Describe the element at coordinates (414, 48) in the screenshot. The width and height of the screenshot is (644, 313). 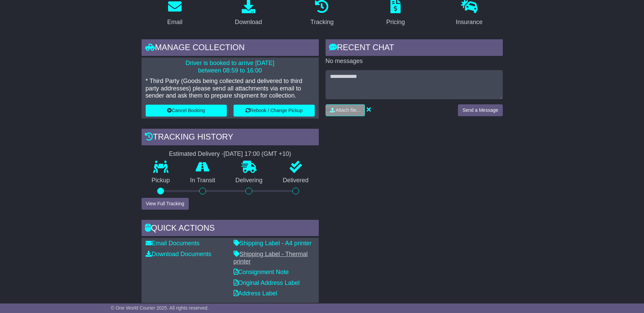
I see `div: RECENT CHAT` at that location.